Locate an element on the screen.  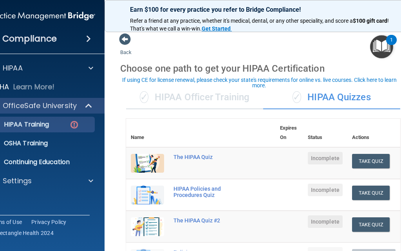
th: Expires On is located at coordinates (289, 133).